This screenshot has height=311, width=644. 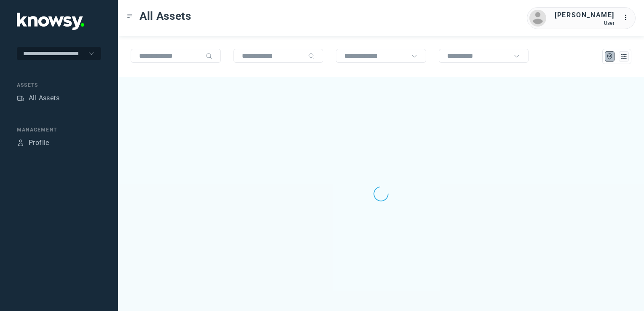 What do you see at coordinates (538, 18) in the screenshot?
I see `img: avatar.png` at bounding box center [538, 18].